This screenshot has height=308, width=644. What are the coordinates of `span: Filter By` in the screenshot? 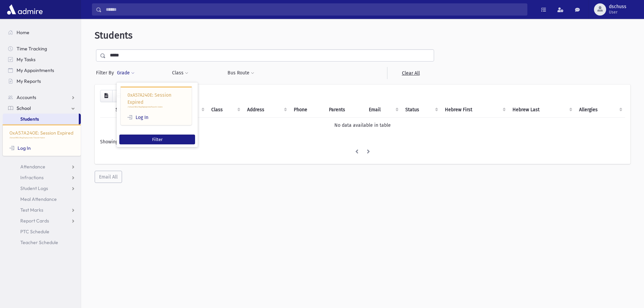 It's located at (106, 73).